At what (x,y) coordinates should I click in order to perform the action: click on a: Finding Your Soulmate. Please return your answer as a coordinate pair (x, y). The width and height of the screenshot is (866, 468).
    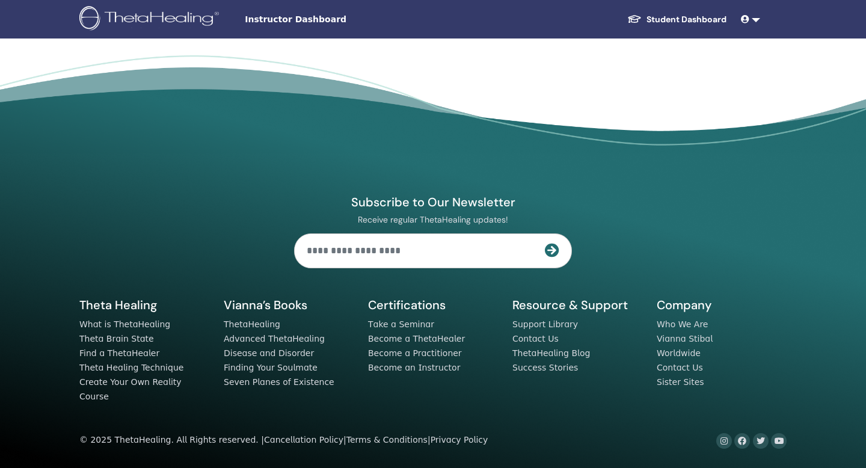
    Looking at the image, I should click on (271, 367).